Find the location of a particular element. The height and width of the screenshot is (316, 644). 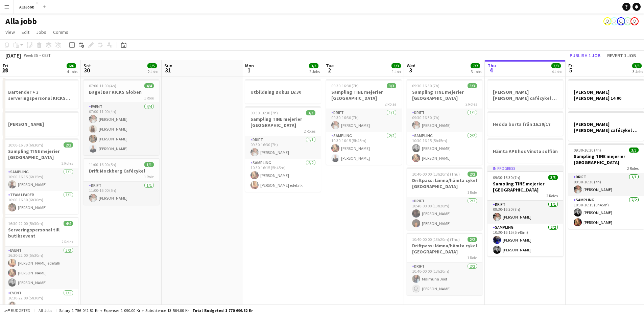

app-job-card: 16:30-22:00 (5h30m)4/4Serveringspersonal till butiksevent2 RolesEvent3/316:30-22:00 (5h30m)[PERSO... is located at coordinates (40, 264).